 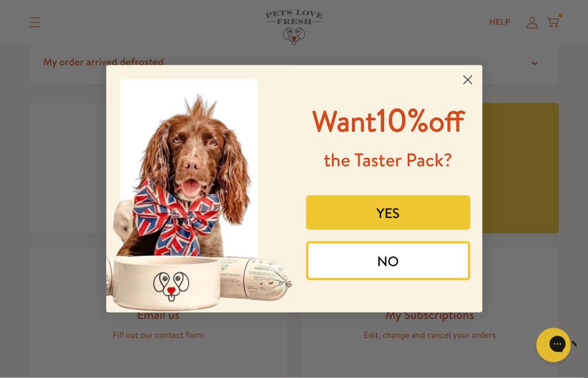 What do you see at coordinates (446, 121) in the screenshot?
I see `span: off` at bounding box center [446, 121].